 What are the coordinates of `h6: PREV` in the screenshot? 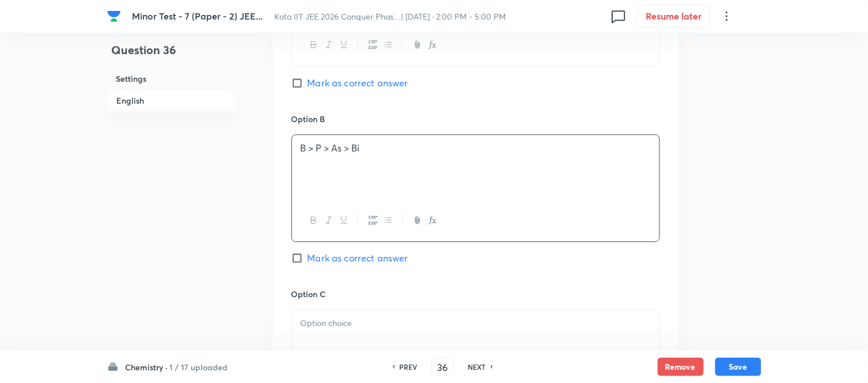 It's located at (408, 367).